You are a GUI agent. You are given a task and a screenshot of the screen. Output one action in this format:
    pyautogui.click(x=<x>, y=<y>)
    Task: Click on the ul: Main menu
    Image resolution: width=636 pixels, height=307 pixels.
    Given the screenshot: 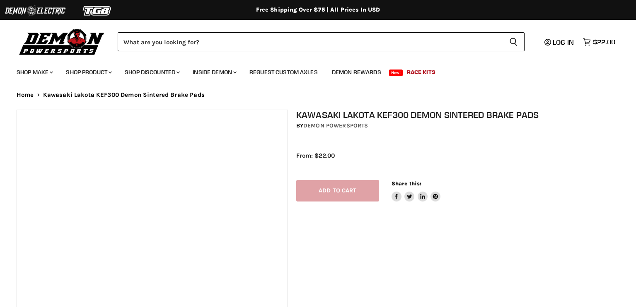 What is the action you would take?
    pyautogui.click(x=312, y=70)
    